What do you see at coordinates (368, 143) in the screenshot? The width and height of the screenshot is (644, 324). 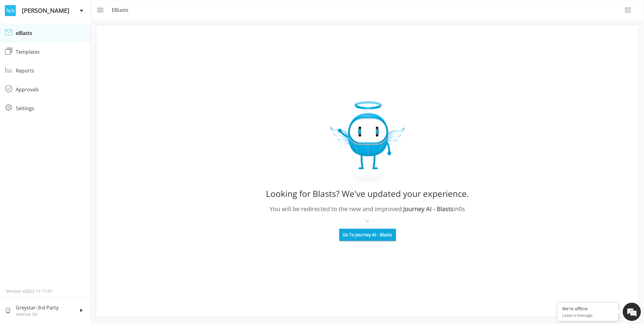 I see `img: expiry_Image` at bounding box center [368, 143].